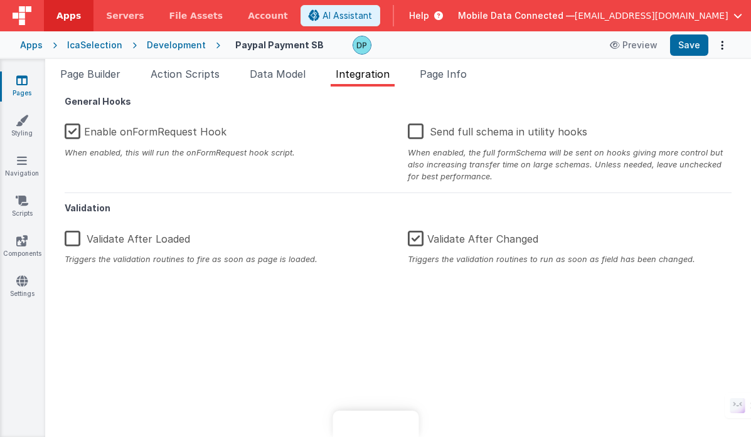  Describe the element at coordinates (196, 16) in the screenshot. I see `span: File Assets` at that location.